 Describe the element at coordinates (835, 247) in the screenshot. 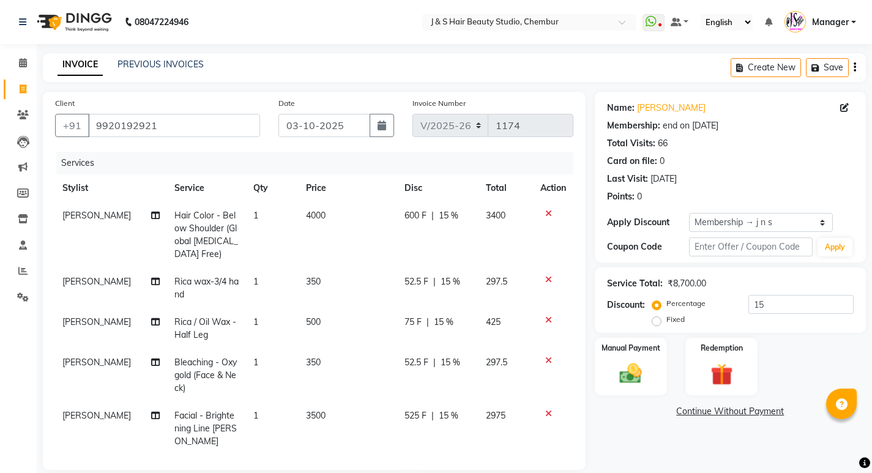

I see `button: Apply` at that location.